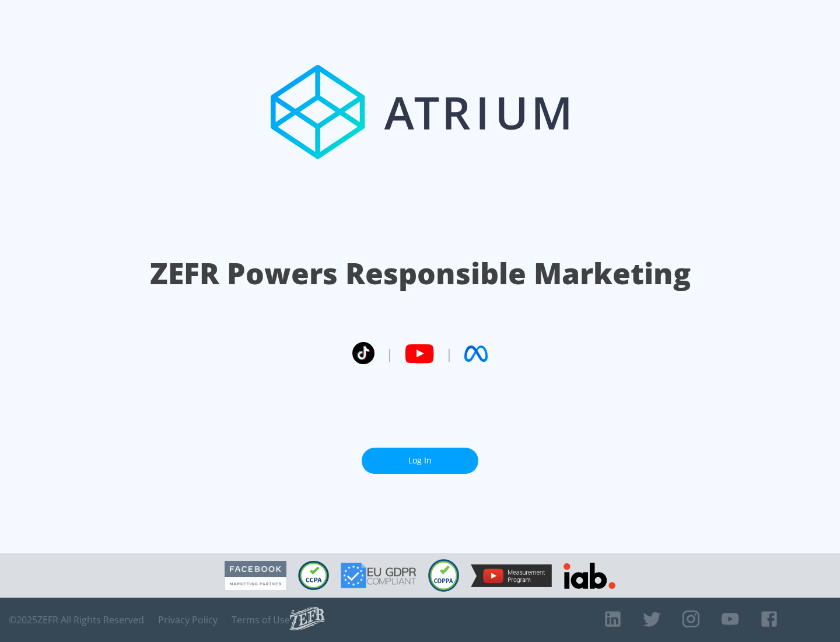 The width and height of the screenshot is (840, 642). Describe the element at coordinates (443, 576) in the screenshot. I see `img: COPPA Compliant` at that location.